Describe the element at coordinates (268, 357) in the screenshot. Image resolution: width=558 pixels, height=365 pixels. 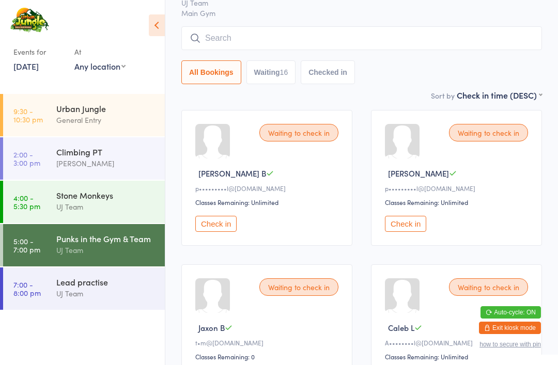
I see `div: Classes Remaining: 0` at that location.